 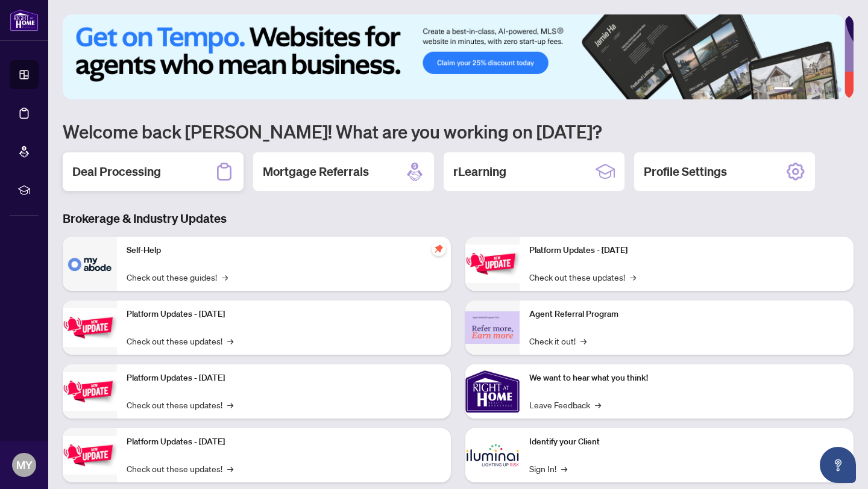 I want to click on h2: Deal Processing, so click(x=116, y=172).